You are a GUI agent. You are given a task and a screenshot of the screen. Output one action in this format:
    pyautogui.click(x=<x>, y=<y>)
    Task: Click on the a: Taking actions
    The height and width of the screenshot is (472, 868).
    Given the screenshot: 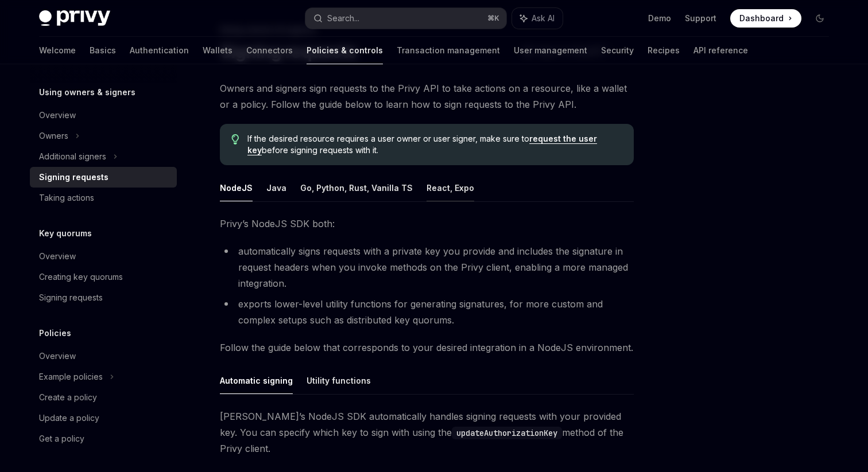 What is the action you would take?
    pyautogui.click(x=103, y=198)
    